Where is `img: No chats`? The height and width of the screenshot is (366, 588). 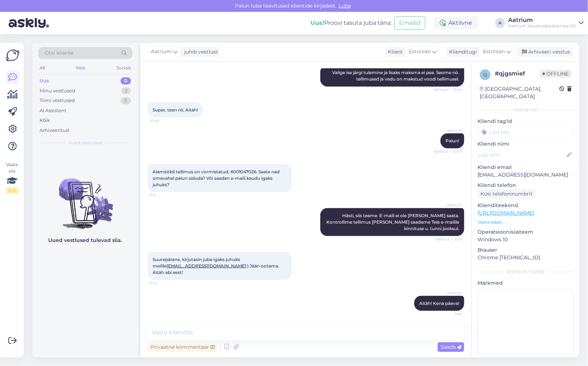
img: No chats is located at coordinates (85, 198).